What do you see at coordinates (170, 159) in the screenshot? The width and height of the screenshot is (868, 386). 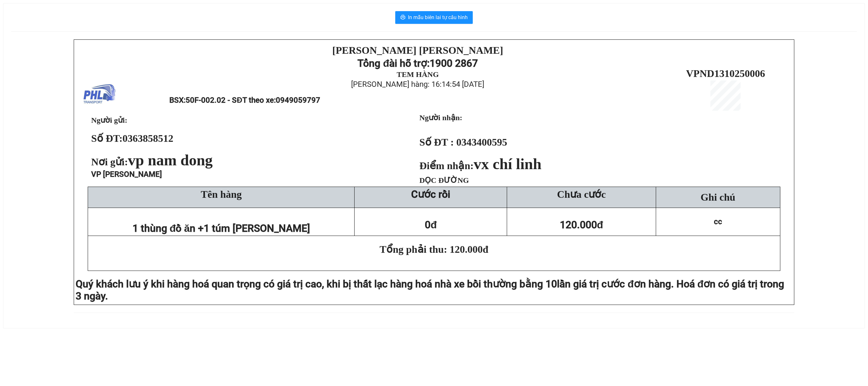 I see `span: vp nam dong` at bounding box center [170, 159].